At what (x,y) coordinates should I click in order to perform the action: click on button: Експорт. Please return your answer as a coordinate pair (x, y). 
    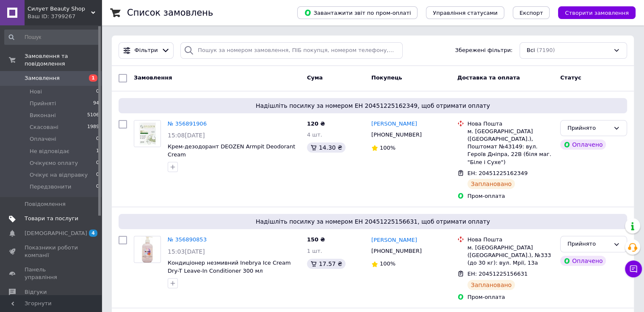
    Looking at the image, I should click on (531, 13).